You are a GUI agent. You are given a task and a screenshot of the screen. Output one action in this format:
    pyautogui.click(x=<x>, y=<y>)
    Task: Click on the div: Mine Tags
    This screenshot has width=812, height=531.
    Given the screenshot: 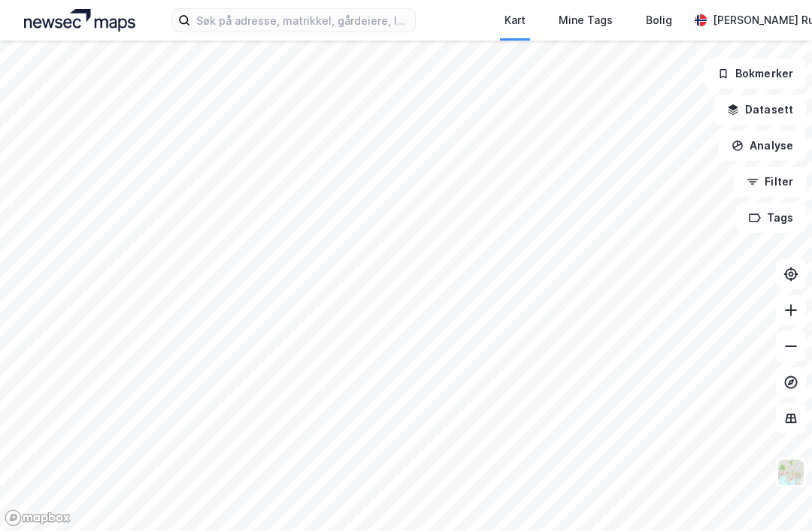 What is the action you would take?
    pyautogui.click(x=586, y=20)
    